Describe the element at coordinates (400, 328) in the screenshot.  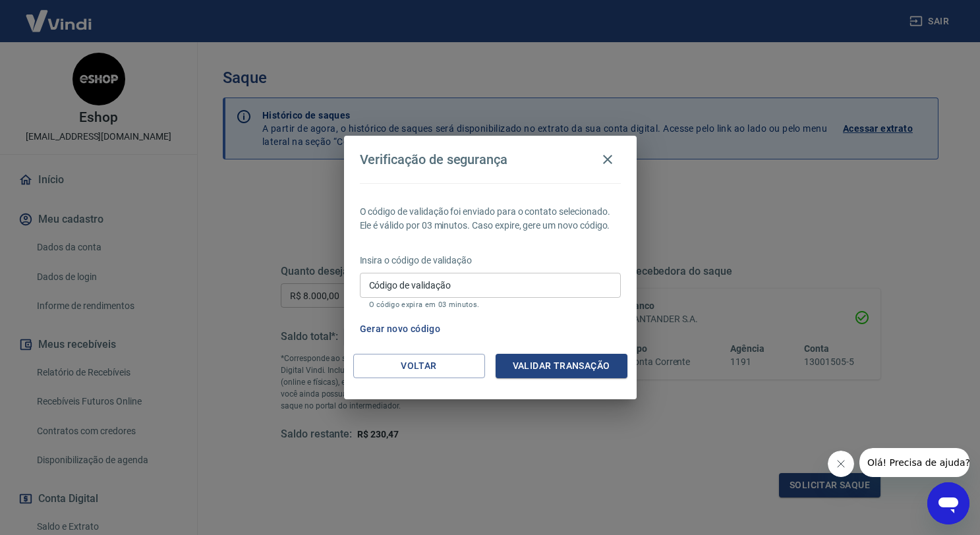
I see `button: Gerar novo código` at that location.